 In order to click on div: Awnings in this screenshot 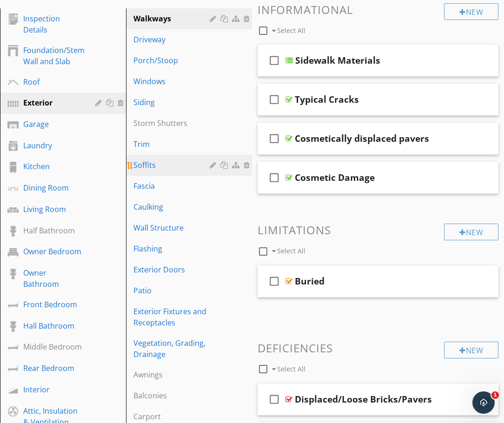, I will do `click(173, 375)`.